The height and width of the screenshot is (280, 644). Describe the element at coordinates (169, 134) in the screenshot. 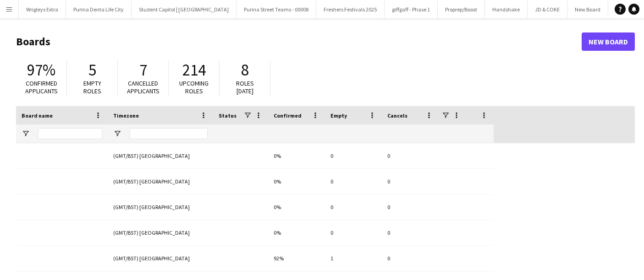

I see `input: Timezone Filter Input` at that location.